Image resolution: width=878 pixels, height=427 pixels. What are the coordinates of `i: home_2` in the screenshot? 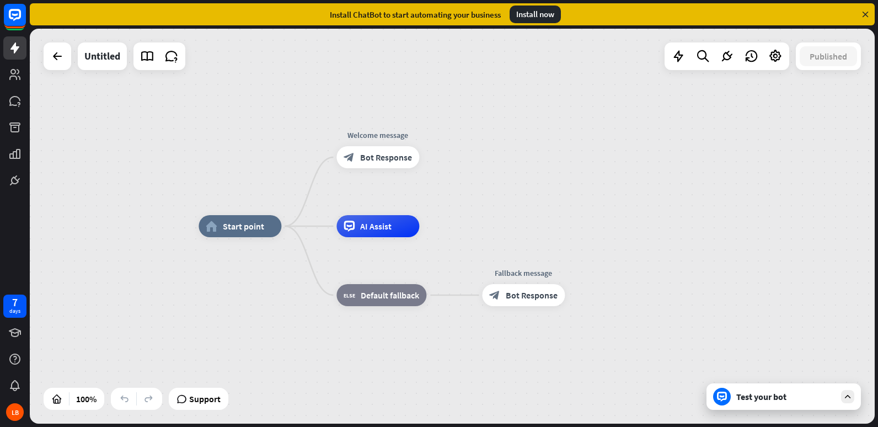 It's located at (211, 226).